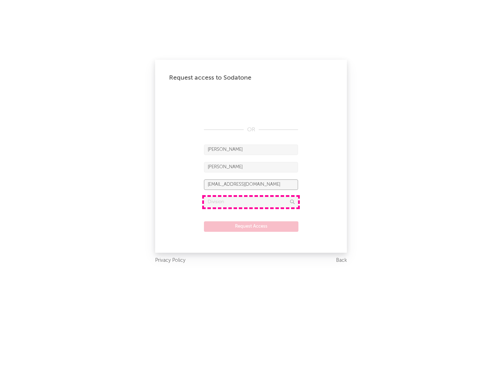 This screenshot has width=502, height=384. I want to click on input: Email, so click(251, 184).